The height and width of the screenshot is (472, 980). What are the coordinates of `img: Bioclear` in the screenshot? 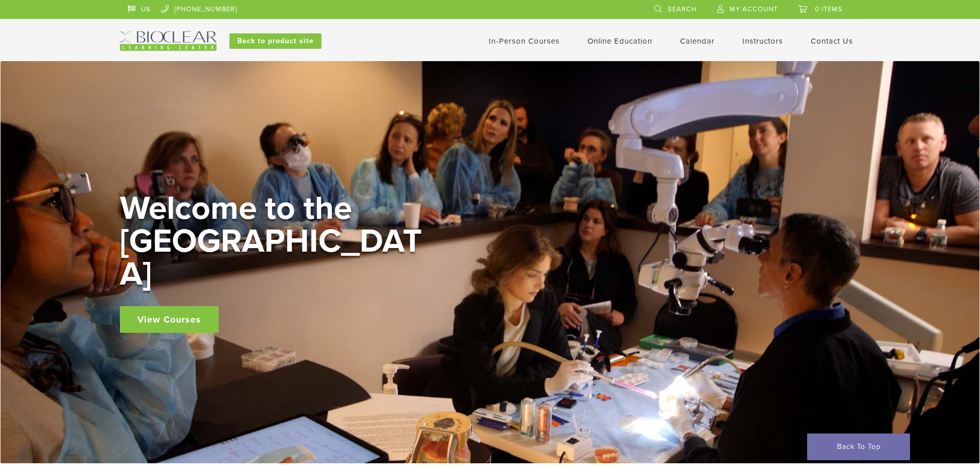 It's located at (168, 41).